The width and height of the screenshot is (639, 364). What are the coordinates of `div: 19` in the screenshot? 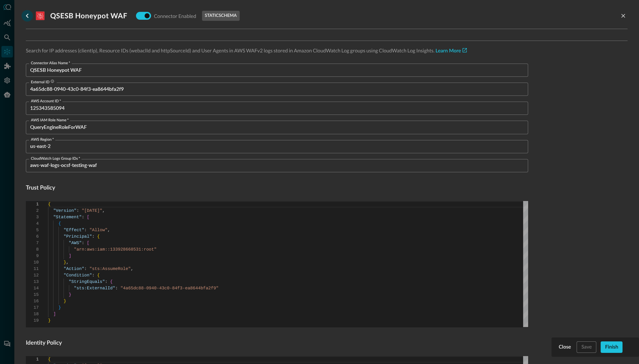 It's located at (32, 320).